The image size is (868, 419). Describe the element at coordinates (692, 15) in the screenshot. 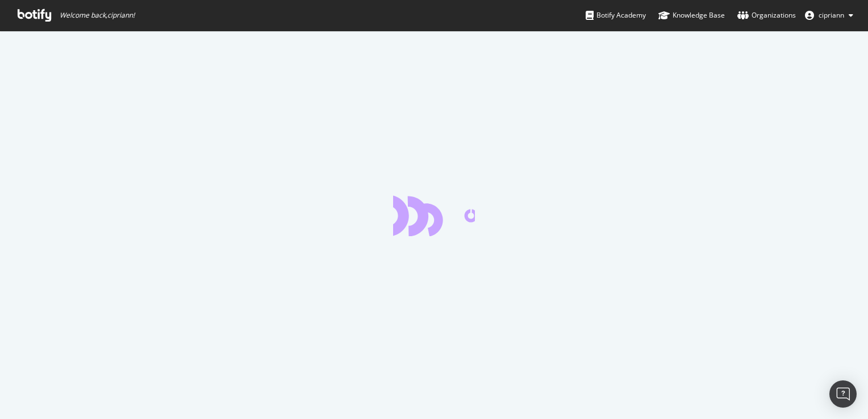

I see `div: Knowledge Base` at that location.